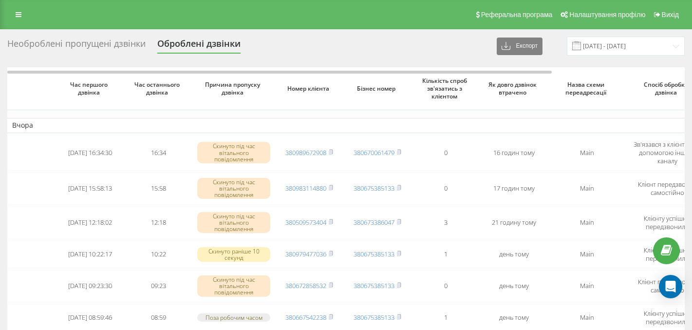 This screenshot has height=330, width=692. Describe the element at coordinates (306, 317) in the screenshot. I see `a: 380667542238` at that location.